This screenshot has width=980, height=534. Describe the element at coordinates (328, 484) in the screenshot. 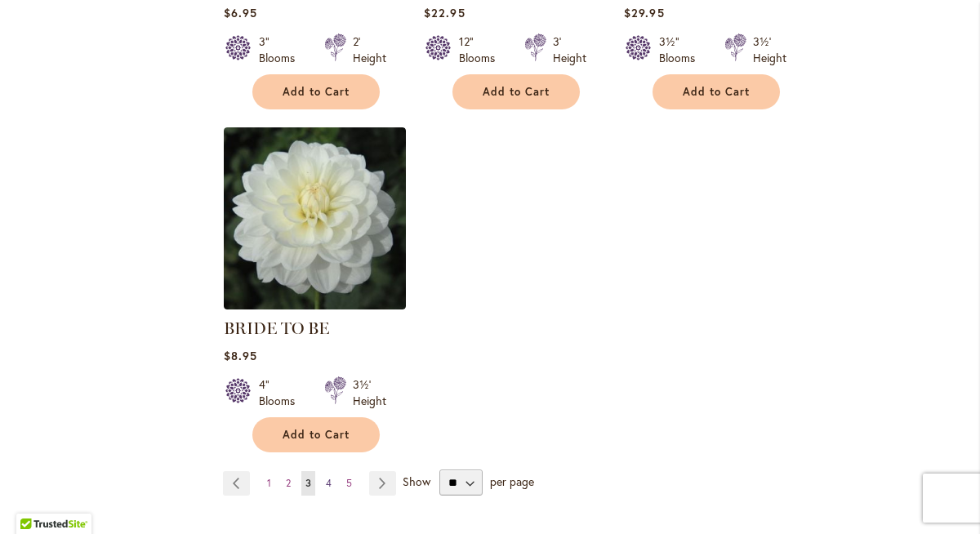

I see `a: 4` at that location.